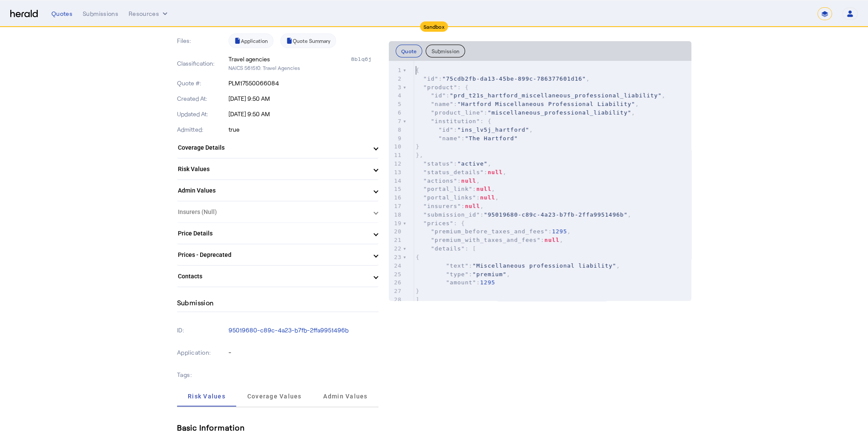 The image size is (868, 437). I want to click on span: "75cdb2fb-da13-45be-899c-786377601d16", so click(514, 78).